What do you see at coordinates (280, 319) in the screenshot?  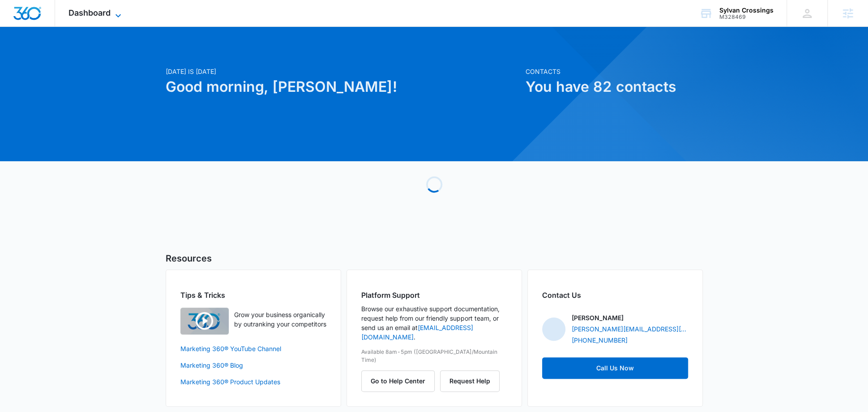 I see `p: Grow your business organically by outranking your competitors` at bounding box center [280, 319].